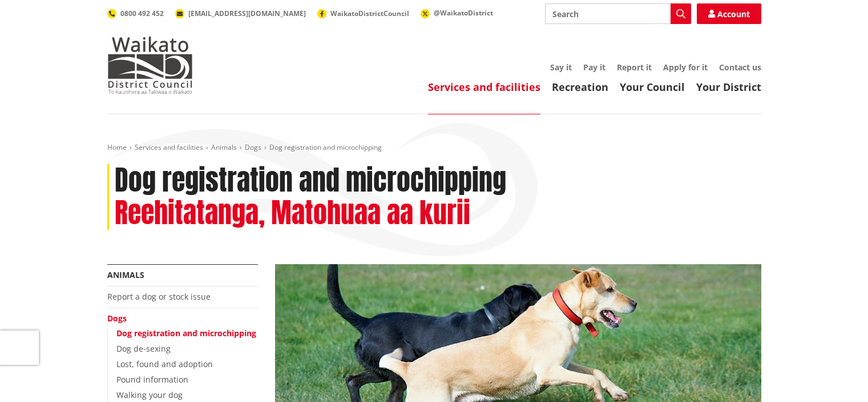 This screenshot has width=868, height=402. Describe the element at coordinates (653, 87) in the screenshot. I see `a: Your Council` at that location.